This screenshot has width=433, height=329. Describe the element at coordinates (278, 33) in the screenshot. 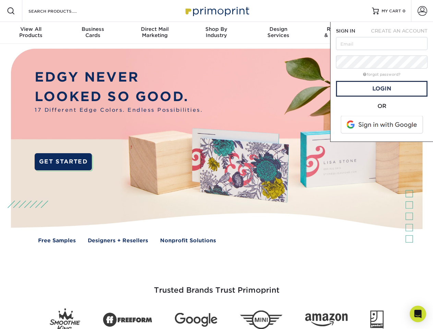

I see `a: DesignServices` at that location.